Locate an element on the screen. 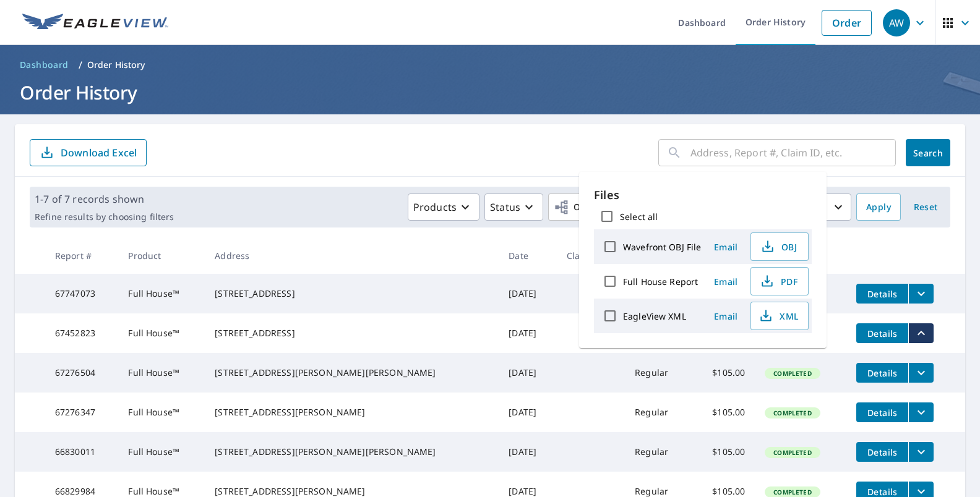  button: filesDropdownBtn-67747073 is located at coordinates (921, 294).